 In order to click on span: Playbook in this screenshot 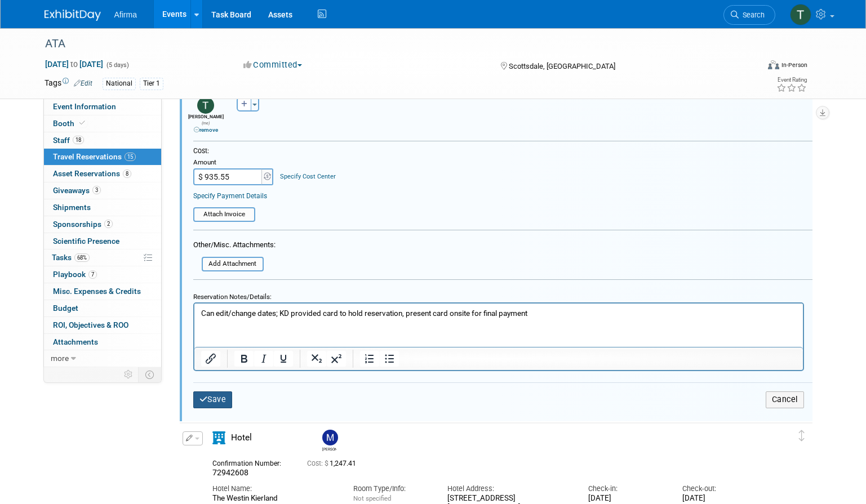, I will do `click(75, 274)`.